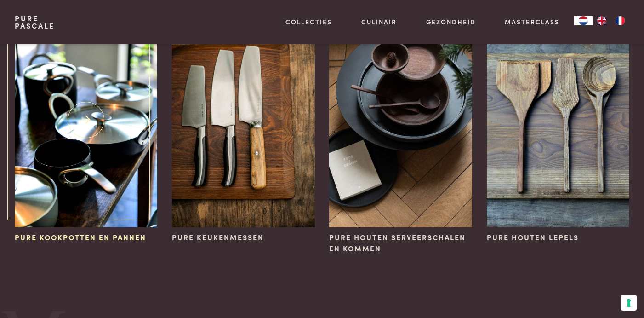 Image resolution: width=644 pixels, height=318 pixels. What do you see at coordinates (218, 238) in the screenshot?
I see `span: Pure keukenmessen` at bounding box center [218, 238].